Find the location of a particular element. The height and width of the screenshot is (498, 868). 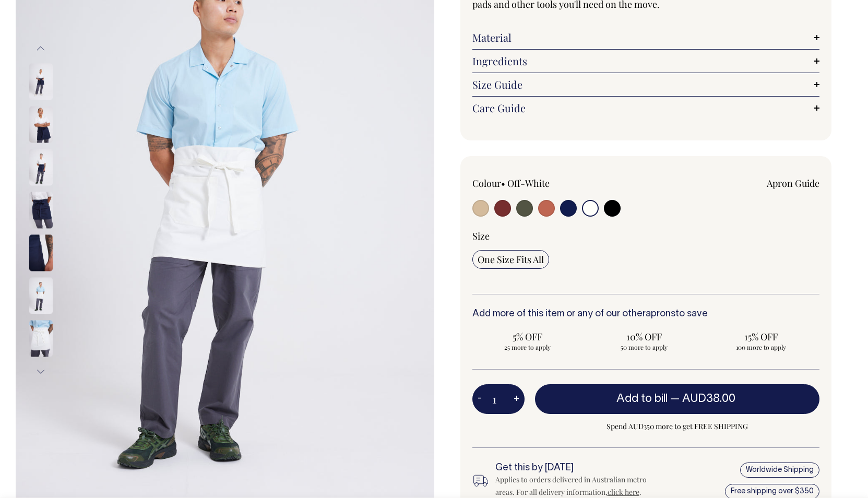

button: Add to bill —AUD38.00 is located at coordinates (678, 399).